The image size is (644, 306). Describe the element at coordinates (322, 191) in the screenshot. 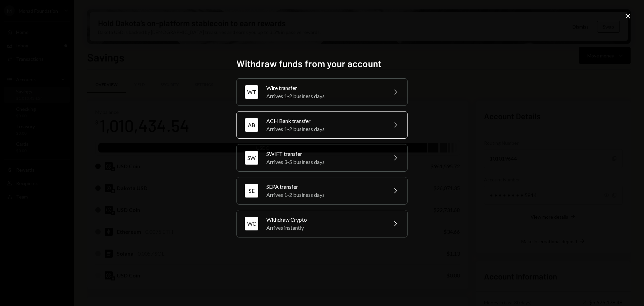

I see `button: SESEPA transferArrives 1-2 business days` at that location.